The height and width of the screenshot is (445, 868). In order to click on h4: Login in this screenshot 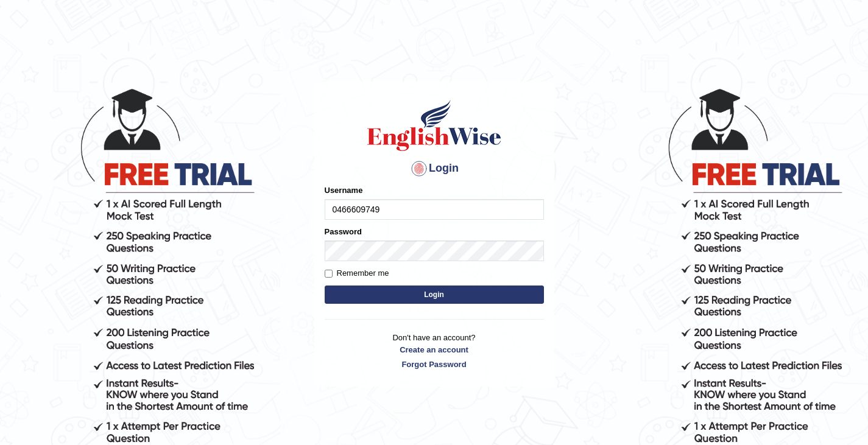, I will do `click(434, 169)`.